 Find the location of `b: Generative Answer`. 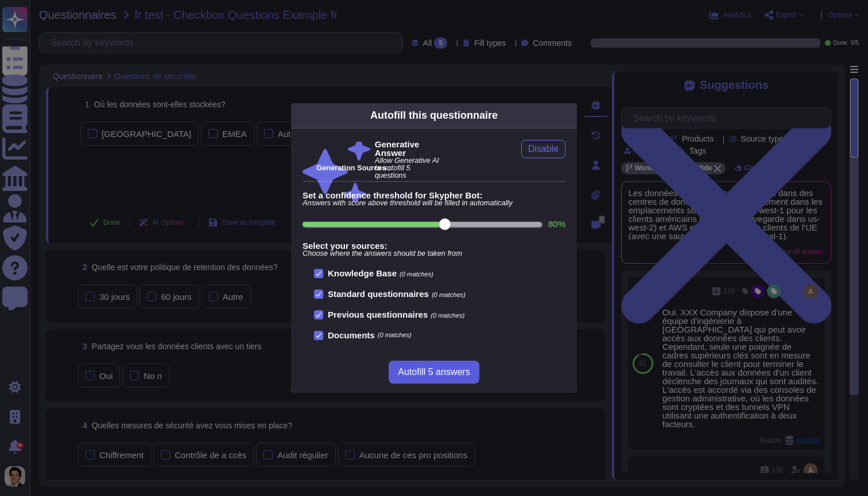

b: Generative Answer is located at coordinates (409, 149).